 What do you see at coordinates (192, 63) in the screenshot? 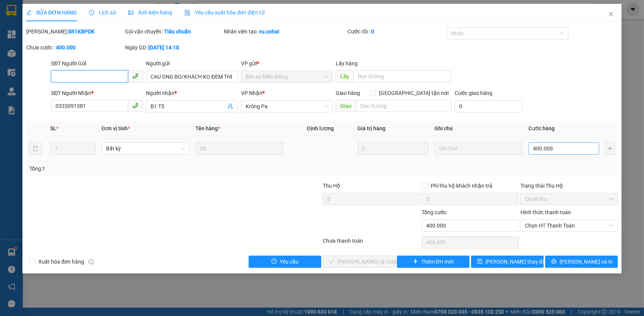
I see `div: Người gửi` at bounding box center [192, 63].